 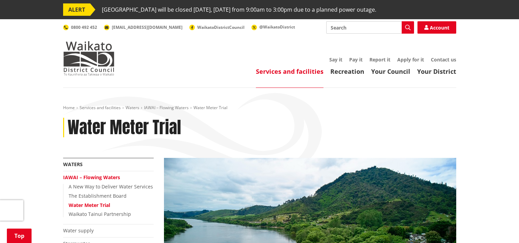 What do you see at coordinates (411, 59) in the screenshot?
I see `a: Apply for it` at bounding box center [411, 59].